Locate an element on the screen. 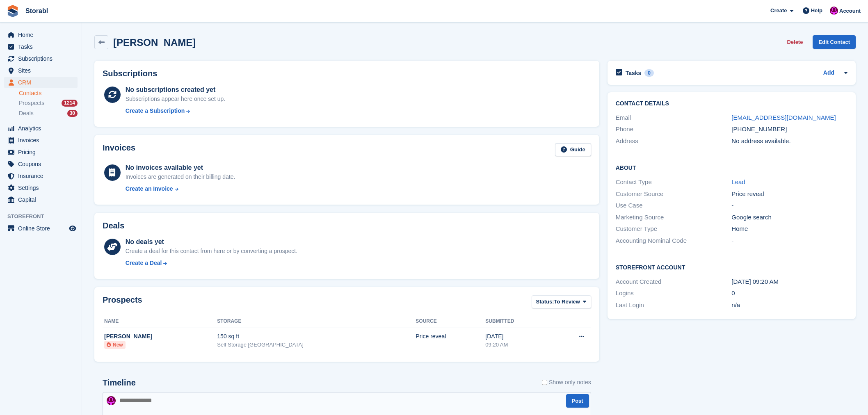 This screenshot has height=415, width=868. a: Create an Invoice is located at coordinates (181, 189).